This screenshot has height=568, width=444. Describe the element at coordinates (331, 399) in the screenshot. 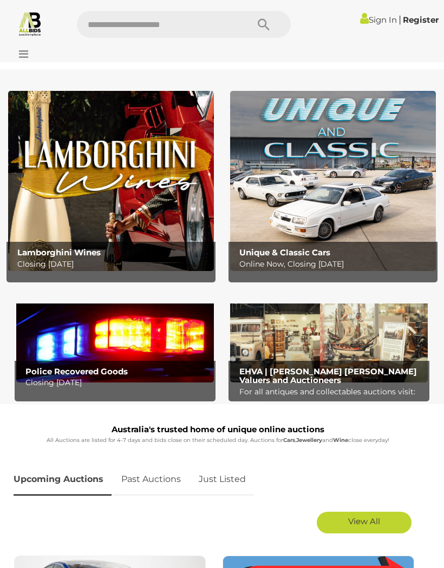

I see `p: For all antiques and collectables auctions visit: EHVA` at that location.